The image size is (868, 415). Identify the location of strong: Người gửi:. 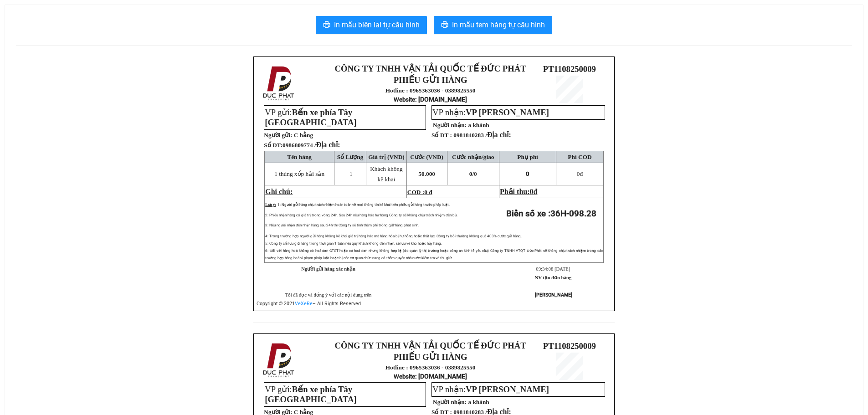
(278, 135).